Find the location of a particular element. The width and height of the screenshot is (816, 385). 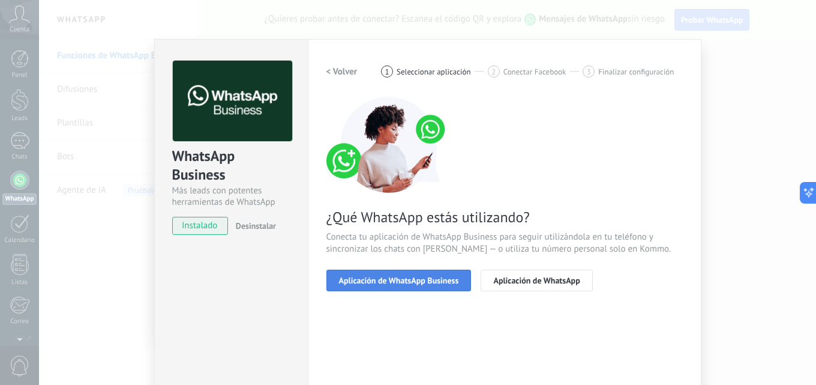

button: Aplicación de WhatsApp Business is located at coordinates (399, 280).